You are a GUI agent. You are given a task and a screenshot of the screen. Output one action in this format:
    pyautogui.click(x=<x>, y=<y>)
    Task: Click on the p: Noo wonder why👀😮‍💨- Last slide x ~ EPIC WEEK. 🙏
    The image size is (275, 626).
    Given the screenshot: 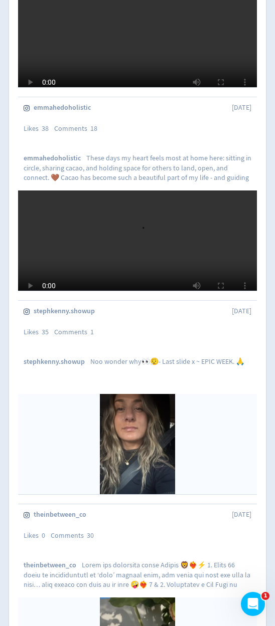 What is the action you would take?
    pyautogui.click(x=134, y=371)
    